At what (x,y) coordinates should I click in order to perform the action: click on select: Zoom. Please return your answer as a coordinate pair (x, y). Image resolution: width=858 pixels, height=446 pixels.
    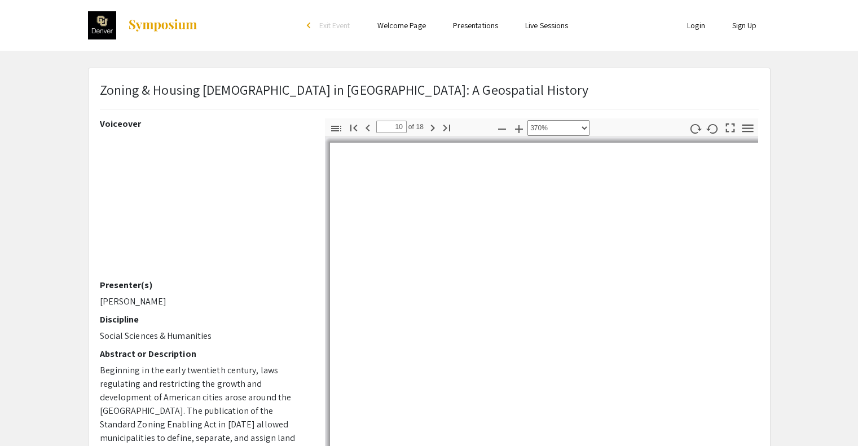
    Looking at the image, I should click on (558, 128).